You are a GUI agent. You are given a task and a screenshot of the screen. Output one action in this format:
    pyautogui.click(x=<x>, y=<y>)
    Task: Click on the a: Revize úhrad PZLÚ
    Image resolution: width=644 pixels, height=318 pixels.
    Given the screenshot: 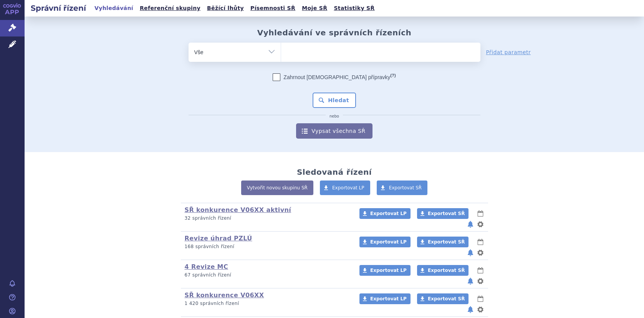 What is the action you would take?
    pyautogui.click(x=219, y=238)
    